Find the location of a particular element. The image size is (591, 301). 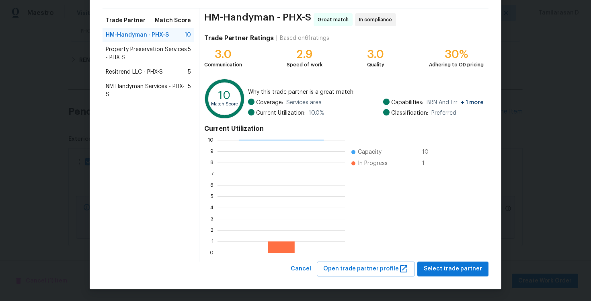

span: Why this trade partner is a great match: is located at coordinates (366, 92).